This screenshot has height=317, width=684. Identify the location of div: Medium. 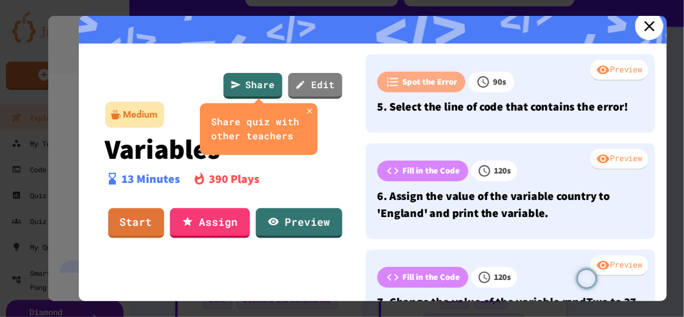
(140, 115).